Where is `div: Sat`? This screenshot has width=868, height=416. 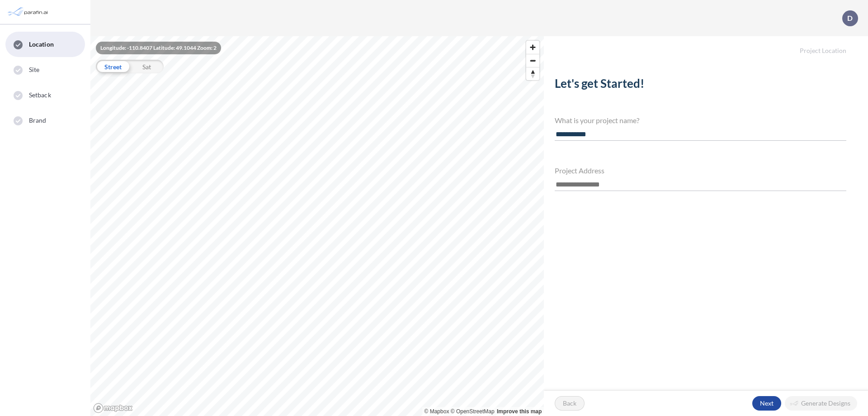 div: Sat is located at coordinates (146, 67).